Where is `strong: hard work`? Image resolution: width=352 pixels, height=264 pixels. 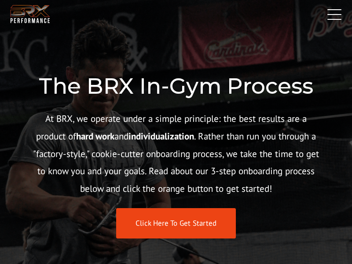
strong: hard work is located at coordinates (95, 136).